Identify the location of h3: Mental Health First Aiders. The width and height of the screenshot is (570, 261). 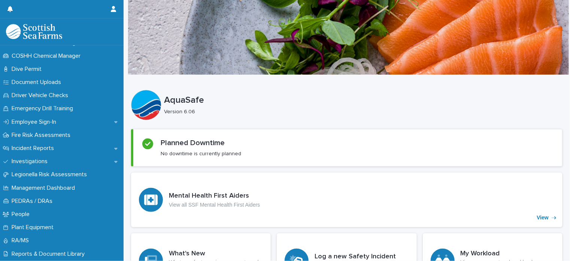
(214, 196).